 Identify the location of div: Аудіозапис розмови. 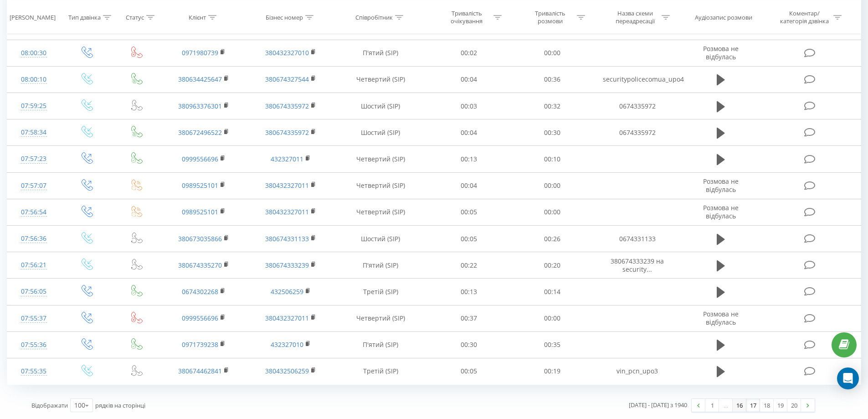
(724, 17).